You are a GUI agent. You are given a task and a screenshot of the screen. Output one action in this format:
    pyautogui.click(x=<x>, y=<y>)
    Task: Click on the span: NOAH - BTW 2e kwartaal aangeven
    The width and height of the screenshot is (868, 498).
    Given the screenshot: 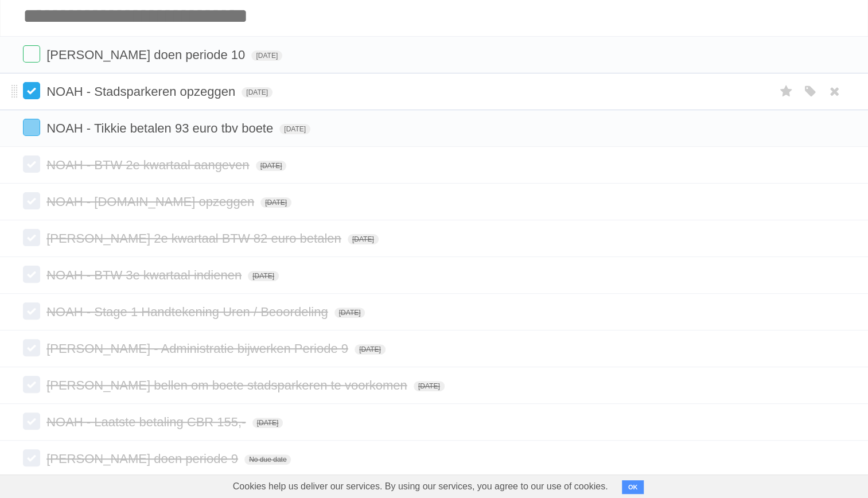 What is the action you would take?
    pyautogui.click(x=149, y=165)
    